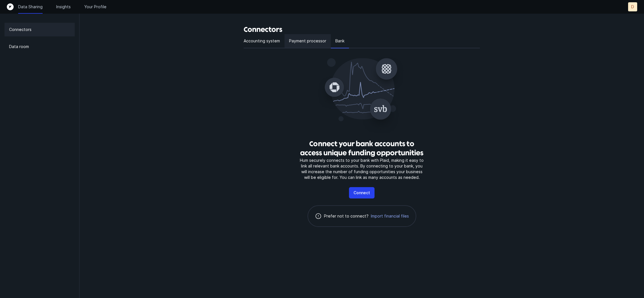 The width and height of the screenshot is (644, 298). What do you see at coordinates (308, 41) in the screenshot?
I see `p: Payment processor` at bounding box center [308, 41].